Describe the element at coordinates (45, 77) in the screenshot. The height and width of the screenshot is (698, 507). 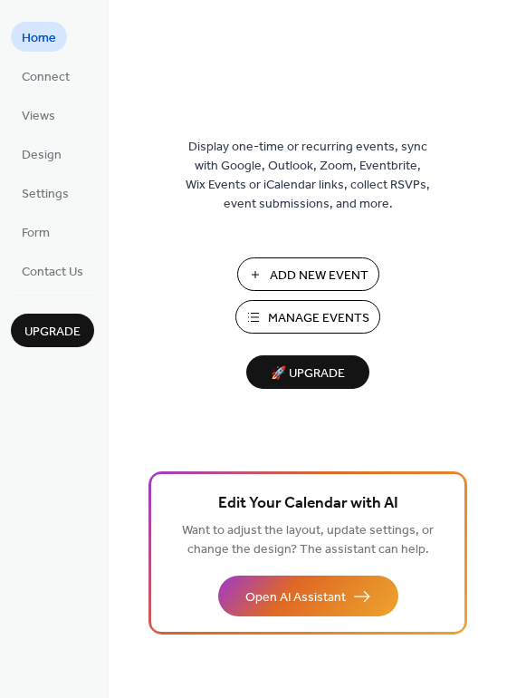
I see `span: Connect` at that location.